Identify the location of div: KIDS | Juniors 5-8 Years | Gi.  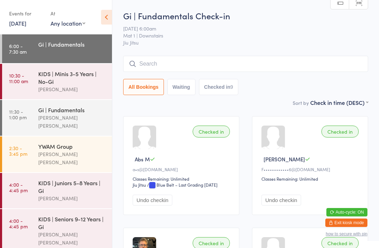
(72, 187).